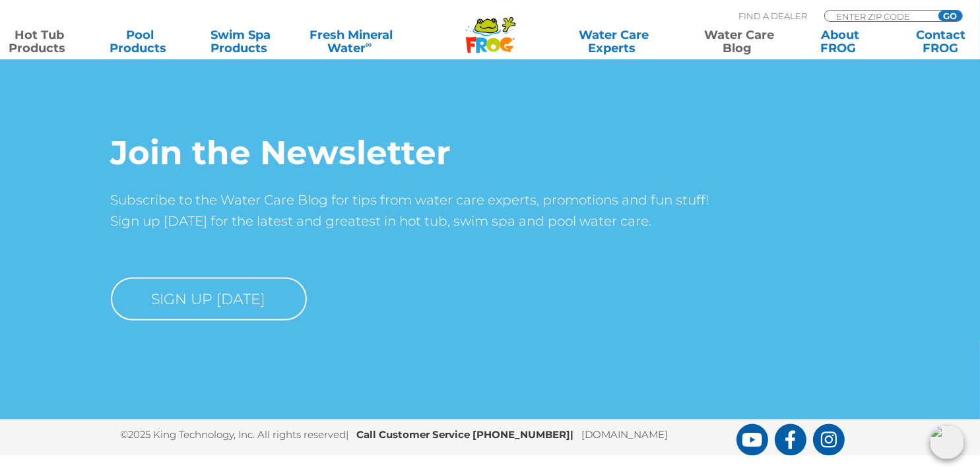 The image size is (980, 475). I want to click on a: Swim SpaProducts, so click(240, 42).